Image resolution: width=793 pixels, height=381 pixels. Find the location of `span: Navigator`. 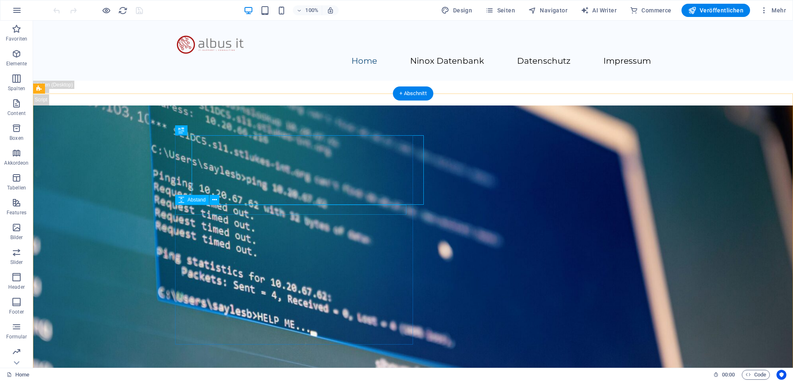

span: Navigator is located at coordinates (548, 10).